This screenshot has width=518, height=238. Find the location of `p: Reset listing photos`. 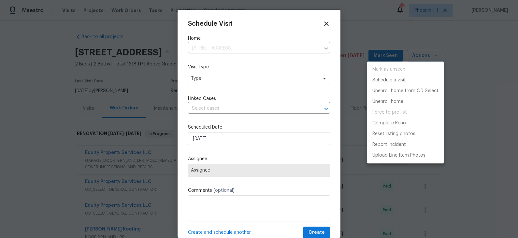

p: Reset listing photos is located at coordinates (394, 134).